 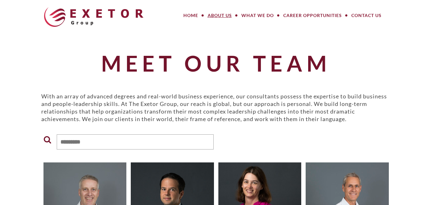 What do you see at coordinates (216, 63) in the screenshot?
I see `h1: Meet Our Team` at bounding box center [216, 63].